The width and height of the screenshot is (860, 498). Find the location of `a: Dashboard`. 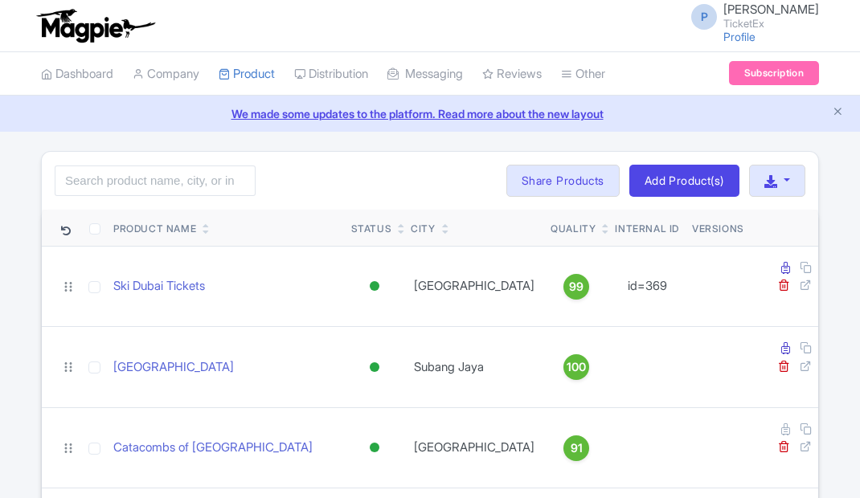

a: Dashboard is located at coordinates (77, 74).